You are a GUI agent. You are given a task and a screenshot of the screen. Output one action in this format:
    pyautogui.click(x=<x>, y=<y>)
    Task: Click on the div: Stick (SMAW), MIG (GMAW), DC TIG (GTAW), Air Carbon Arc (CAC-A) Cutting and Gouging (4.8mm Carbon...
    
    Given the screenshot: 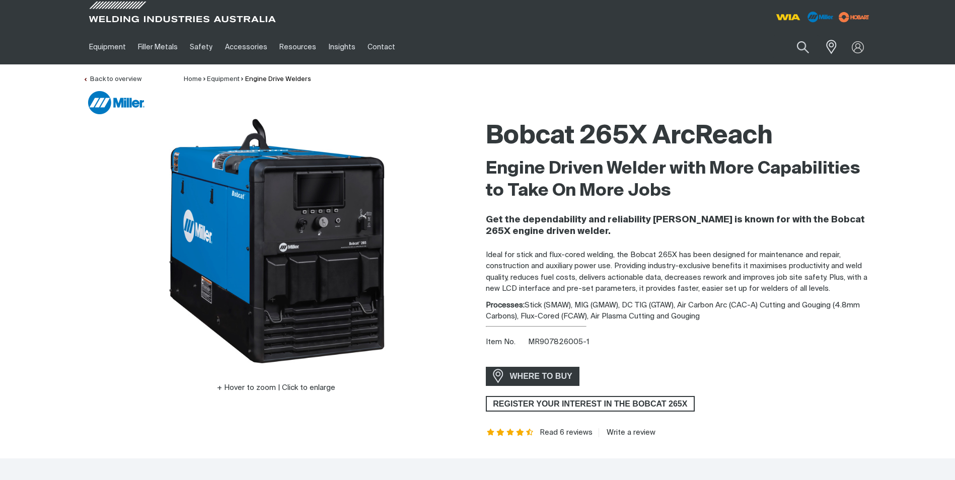 What is the action you would take?
    pyautogui.click(x=679, y=311)
    